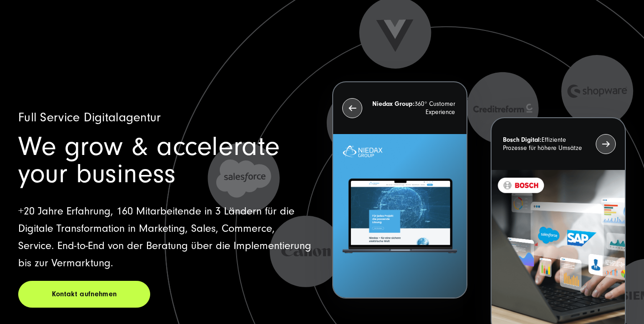 Image resolution: width=644 pixels, height=324 pixels. I want to click on p: 360° Customer Experience, so click(411, 108).